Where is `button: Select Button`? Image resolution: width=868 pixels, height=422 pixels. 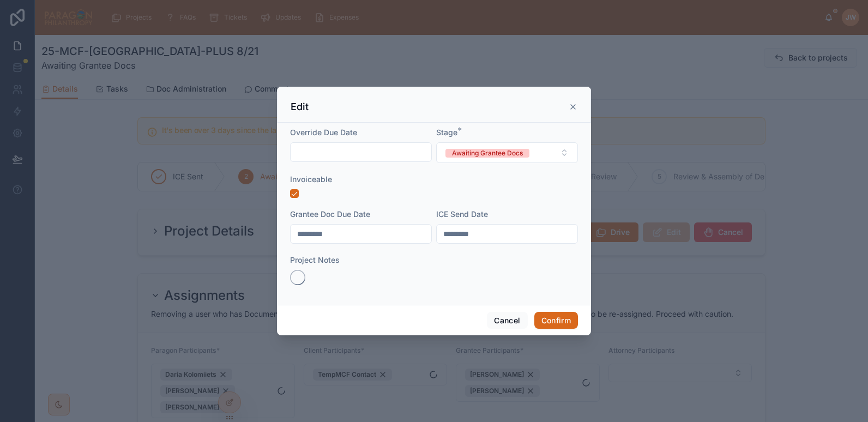
button: Select Button is located at coordinates (507, 153).